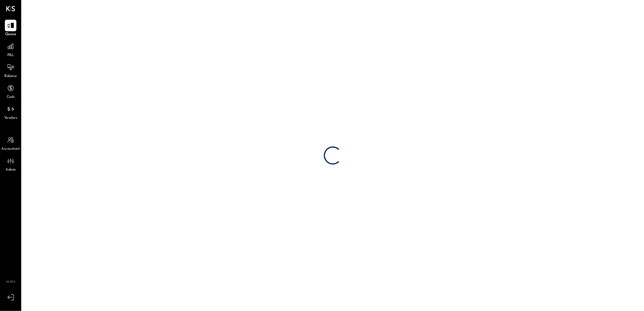  Describe the element at coordinates (11, 70) in the screenshot. I see `a: Balance` at that location.